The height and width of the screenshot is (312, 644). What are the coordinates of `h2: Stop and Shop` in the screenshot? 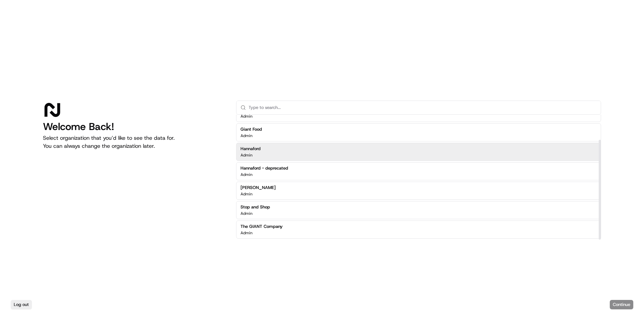 It's located at (255, 207).